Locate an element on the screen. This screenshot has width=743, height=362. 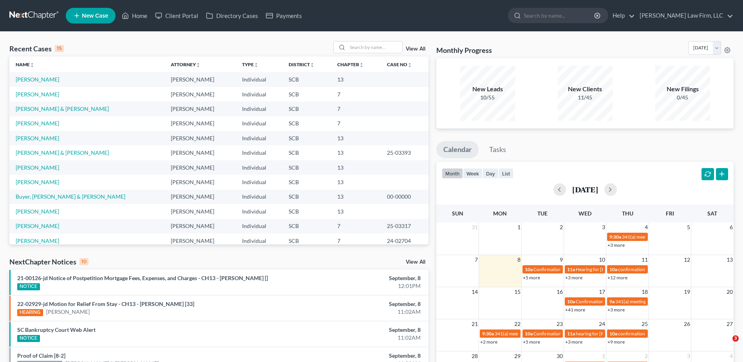
button: day is located at coordinates (490, 173).